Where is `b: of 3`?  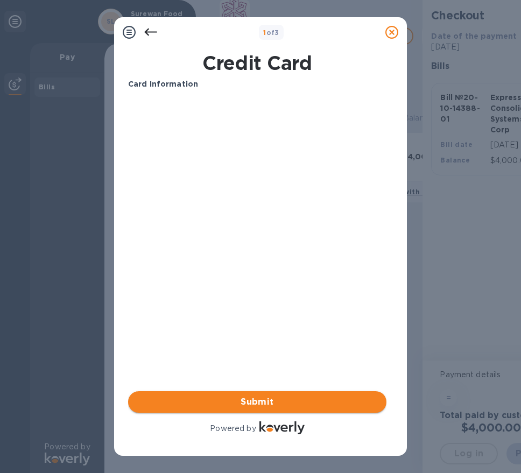 b: of 3 is located at coordinates (271, 32).